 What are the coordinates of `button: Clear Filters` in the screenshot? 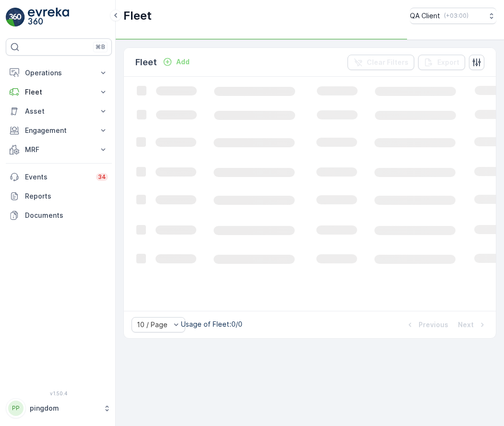 It's located at (380, 62).